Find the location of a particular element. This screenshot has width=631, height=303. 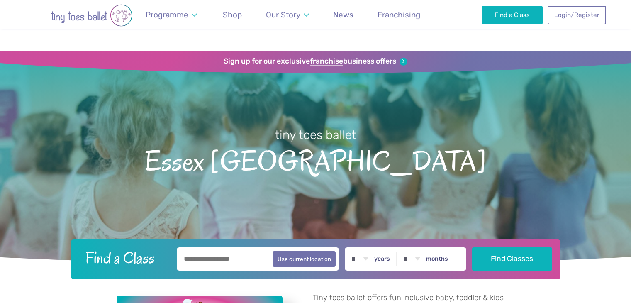

a: Programme is located at coordinates (171, 15).